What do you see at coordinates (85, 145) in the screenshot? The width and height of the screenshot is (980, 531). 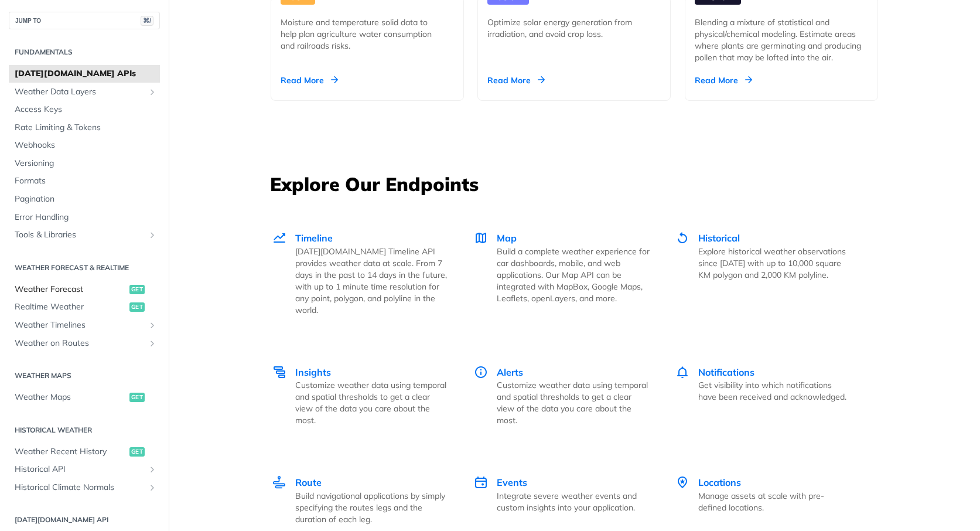 I see `span: Webhooks` at bounding box center [85, 145].